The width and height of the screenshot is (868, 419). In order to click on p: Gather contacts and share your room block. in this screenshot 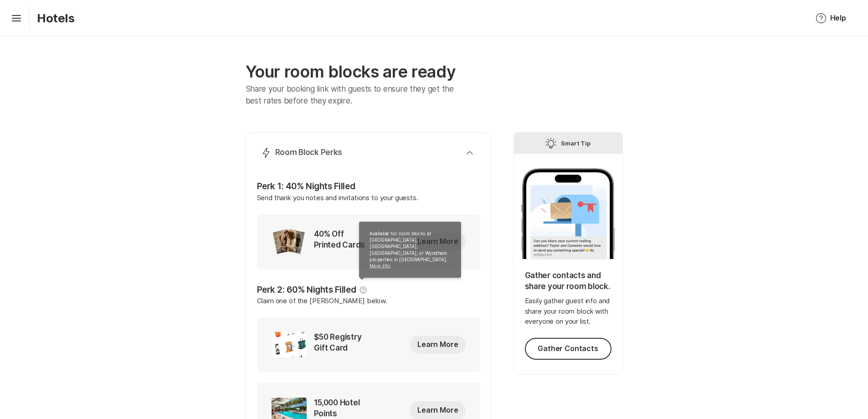, I will do `click(568, 281)`.